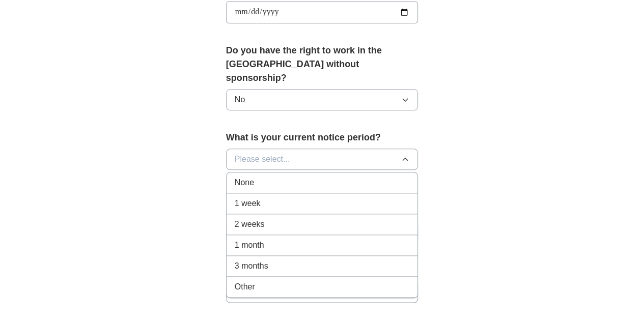 This screenshot has height=321, width=644. What do you see at coordinates (247, 204) in the screenshot?
I see `span: 1 week` at bounding box center [247, 204].